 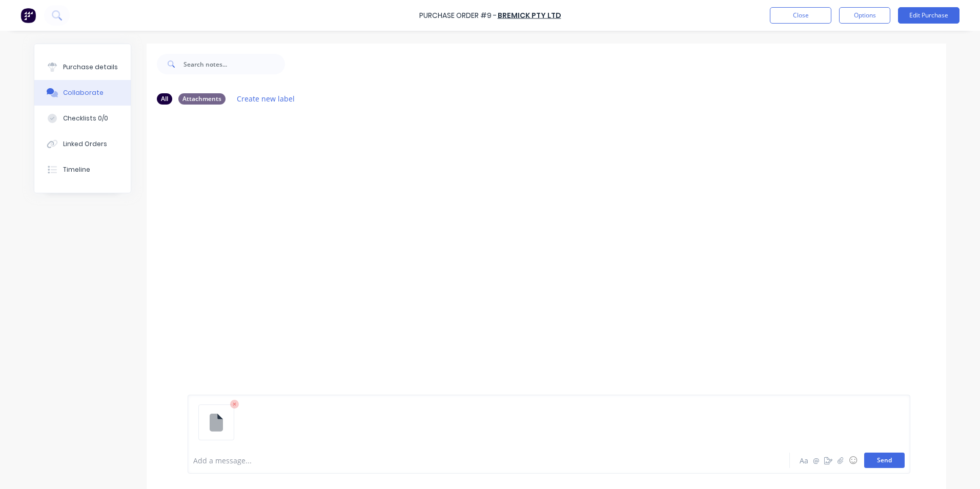 I want to click on button: Close, so click(x=800, y=16).